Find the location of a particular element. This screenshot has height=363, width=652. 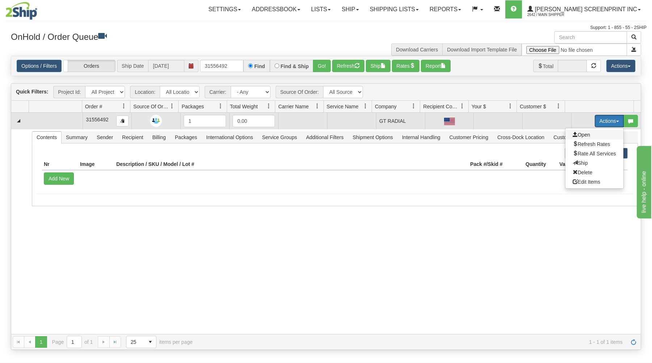

span: Project Id: is located at coordinates (69, 92).